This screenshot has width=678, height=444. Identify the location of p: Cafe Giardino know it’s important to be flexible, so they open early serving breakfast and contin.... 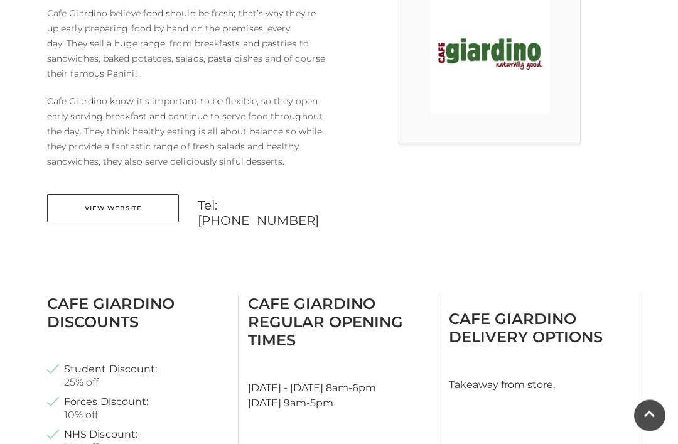
(188, 132).